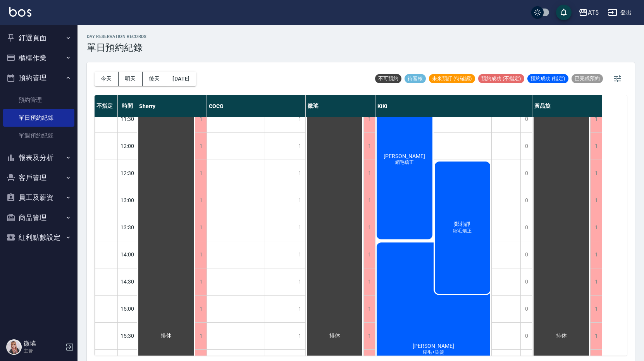 The height and width of the screenshot is (361, 644). What do you see at coordinates (39, 178) in the screenshot?
I see `button: 客戶管理` at bounding box center [39, 178].